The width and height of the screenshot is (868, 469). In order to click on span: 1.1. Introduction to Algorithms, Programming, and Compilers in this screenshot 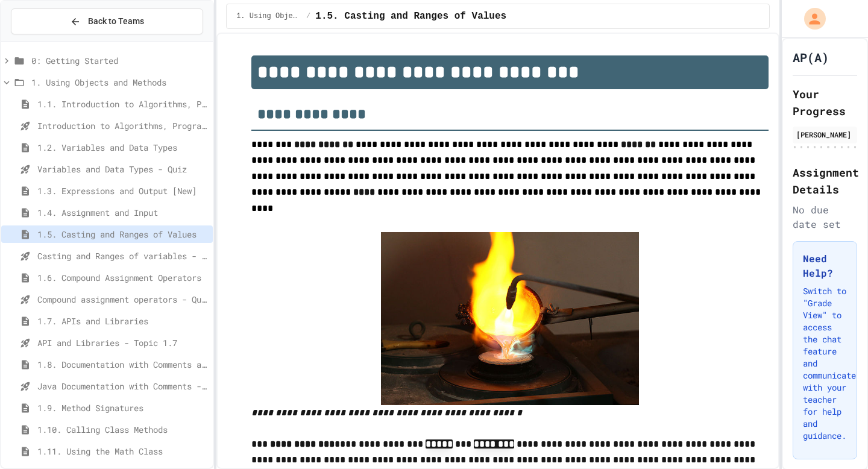, I will do `click(122, 104)`.